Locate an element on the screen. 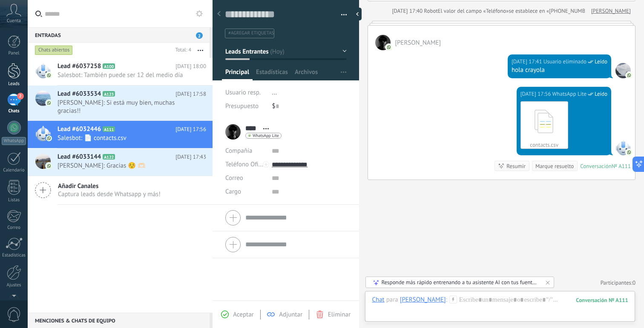 The image size is (644, 328). div: Compañía is located at coordinates (245, 151).